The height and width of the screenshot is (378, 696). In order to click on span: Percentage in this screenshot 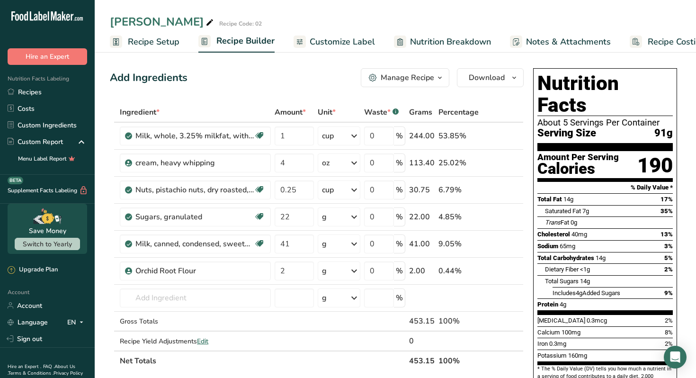, I will do `click(458, 112)`.